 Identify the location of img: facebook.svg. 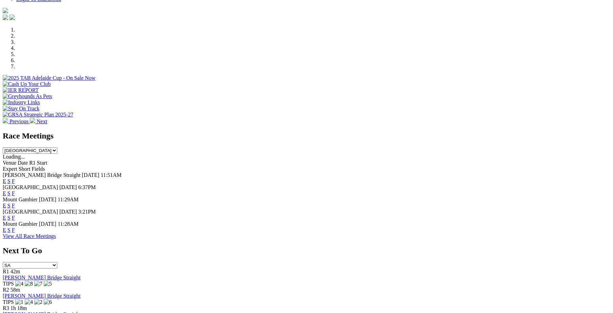
(5, 17).